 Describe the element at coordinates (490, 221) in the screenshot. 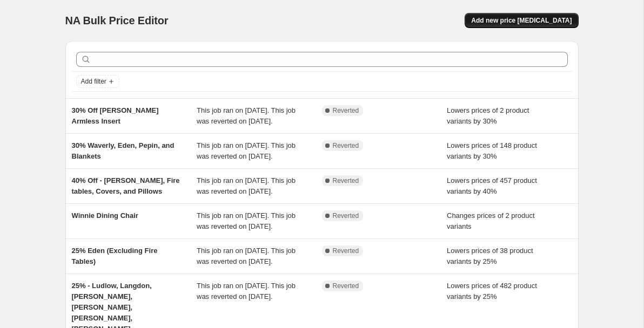

I see `span: Changes prices of 2 product variants` at that location.